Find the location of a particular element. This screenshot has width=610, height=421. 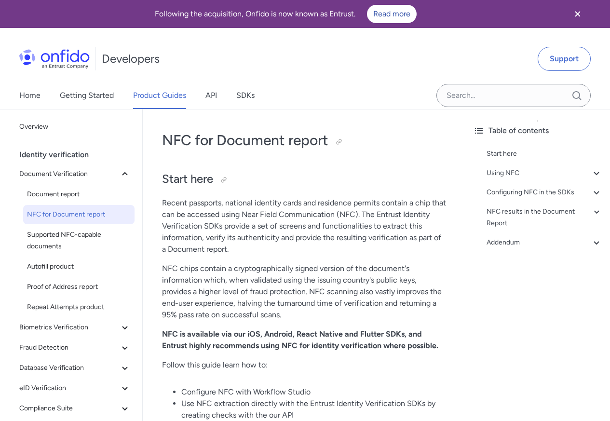

div: Start here is located at coordinates (545, 154).